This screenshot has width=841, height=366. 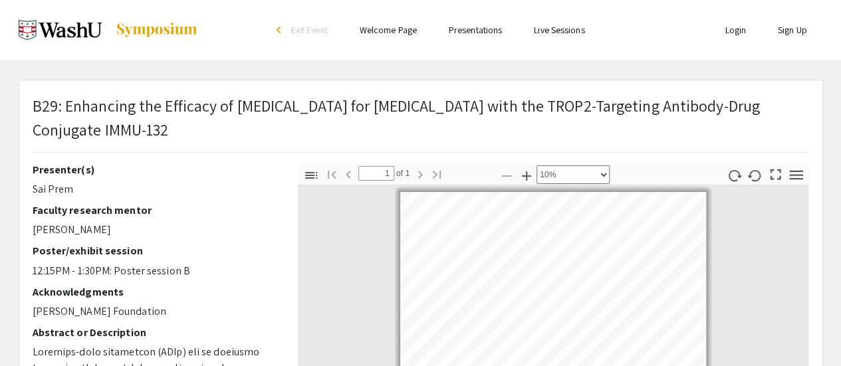 What do you see at coordinates (376, 174) in the screenshot?
I see `input: Page` at bounding box center [376, 174].